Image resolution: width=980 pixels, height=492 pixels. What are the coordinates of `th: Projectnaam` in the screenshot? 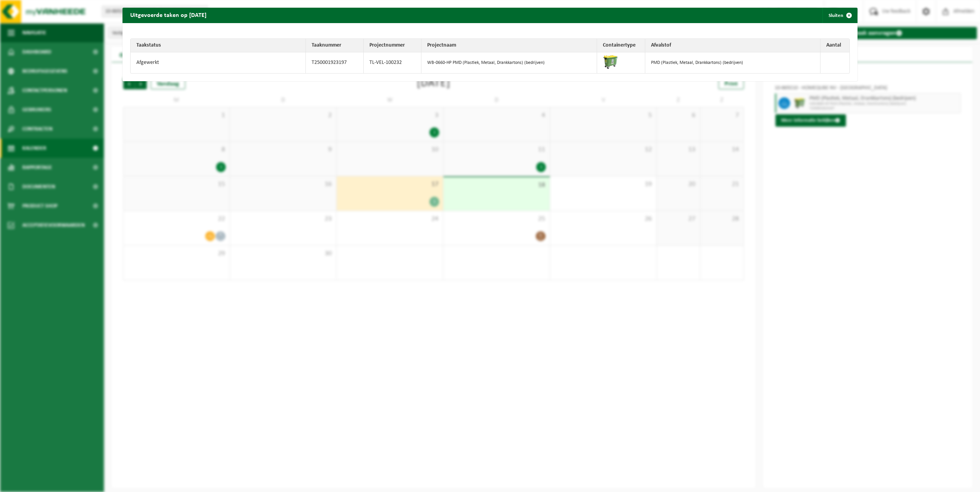 It's located at (509, 46).